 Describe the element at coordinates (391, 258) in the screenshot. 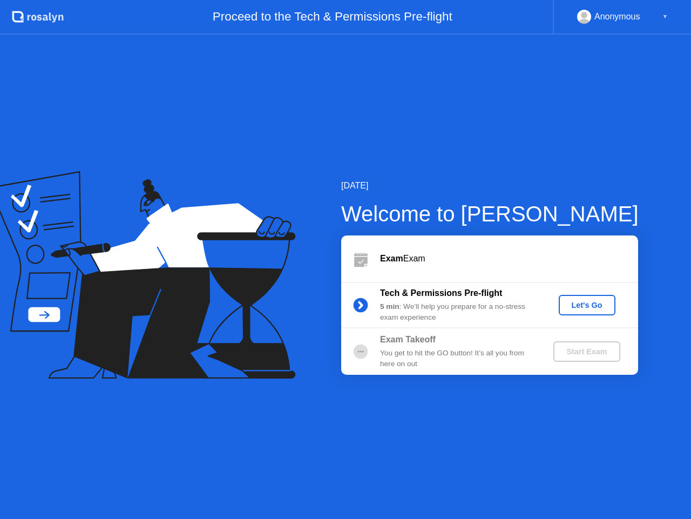

I see `b: Exam` at that location.